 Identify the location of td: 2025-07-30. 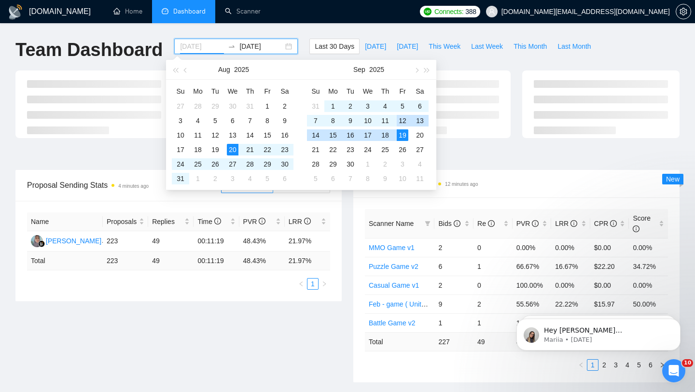
(233, 106).